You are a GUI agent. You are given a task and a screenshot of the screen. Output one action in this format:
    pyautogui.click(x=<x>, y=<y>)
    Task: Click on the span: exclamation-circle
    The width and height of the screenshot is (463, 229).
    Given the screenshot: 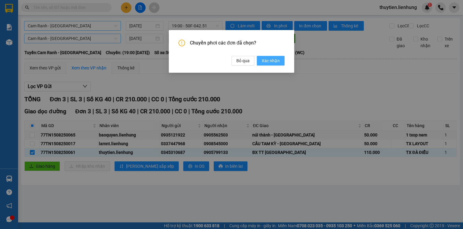 What is the action you would take?
    pyautogui.click(x=182, y=43)
    